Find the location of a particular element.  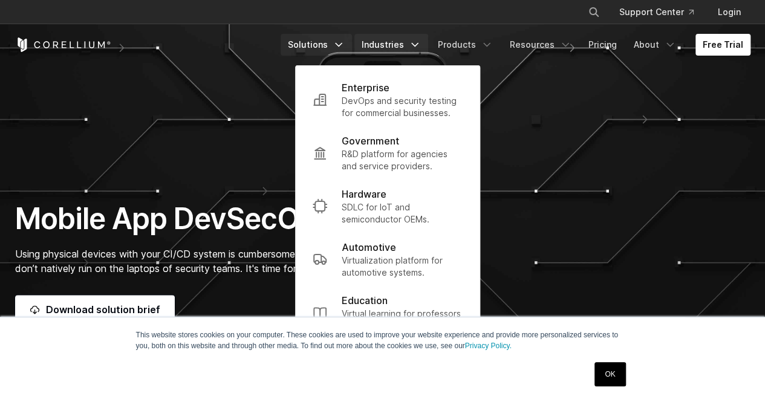

a: Support Center is located at coordinates (656, 12).